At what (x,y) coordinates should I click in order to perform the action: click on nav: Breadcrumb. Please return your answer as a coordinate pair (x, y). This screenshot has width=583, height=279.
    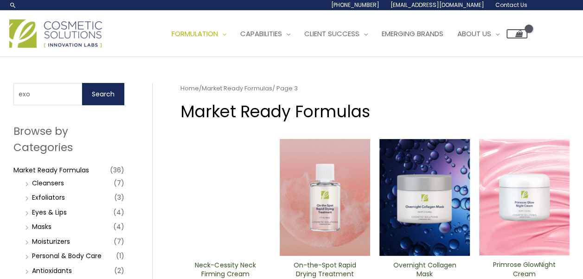
    Looking at the image, I should click on (375, 89).